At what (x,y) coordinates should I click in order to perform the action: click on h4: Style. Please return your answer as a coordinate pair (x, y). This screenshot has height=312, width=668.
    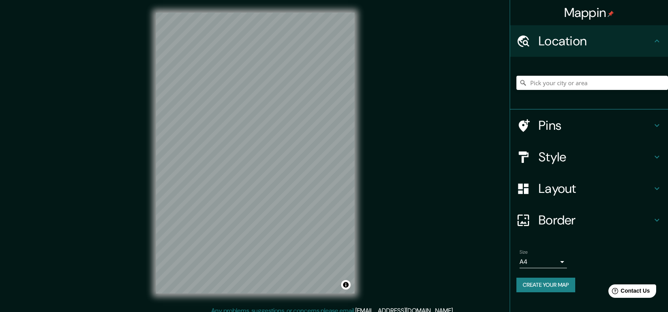
    Looking at the image, I should click on (595, 157).